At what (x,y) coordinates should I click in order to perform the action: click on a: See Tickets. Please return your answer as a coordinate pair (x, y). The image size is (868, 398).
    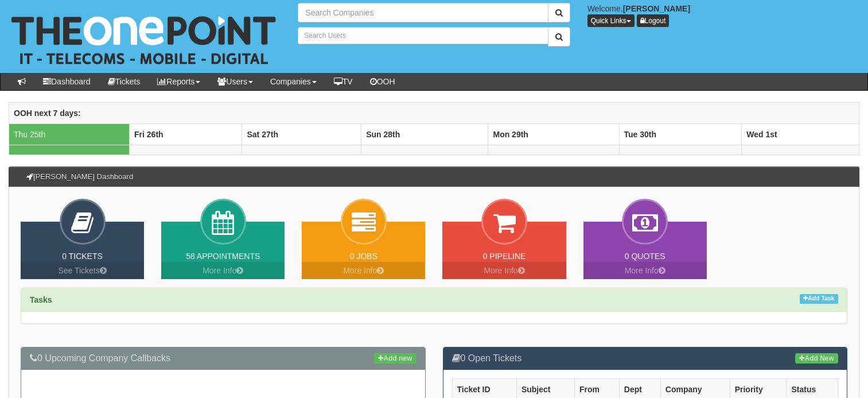
    Looking at the image, I should click on (82, 271).